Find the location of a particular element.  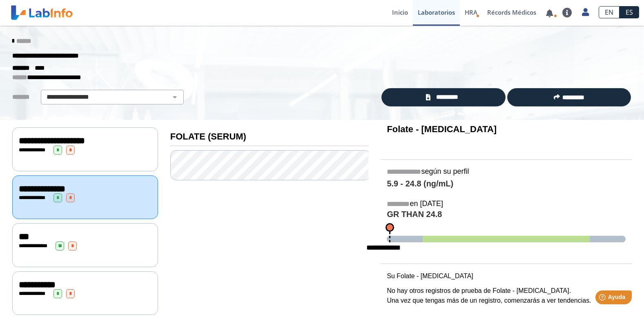

a: EN is located at coordinates (609, 12).